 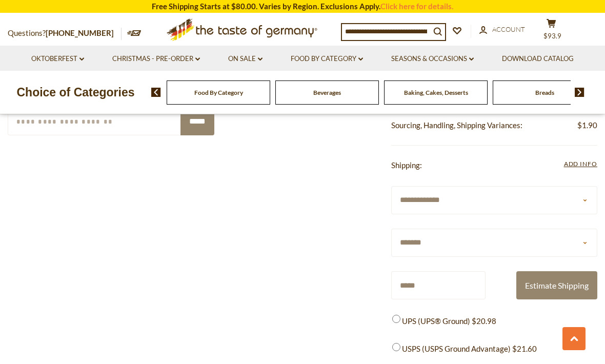 I want to click on span: Add Info, so click(x=580, y=164).